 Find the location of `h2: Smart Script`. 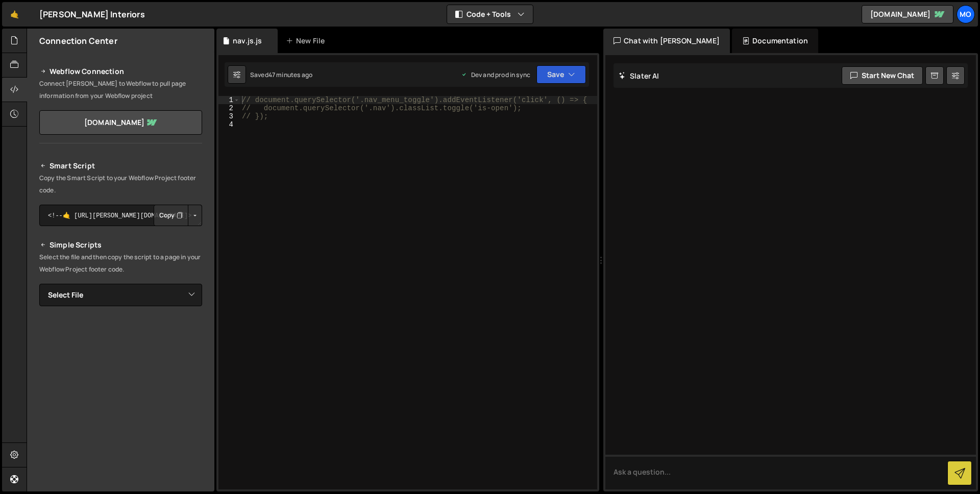

h2: Smart Script is located at coordinates (121, 166).